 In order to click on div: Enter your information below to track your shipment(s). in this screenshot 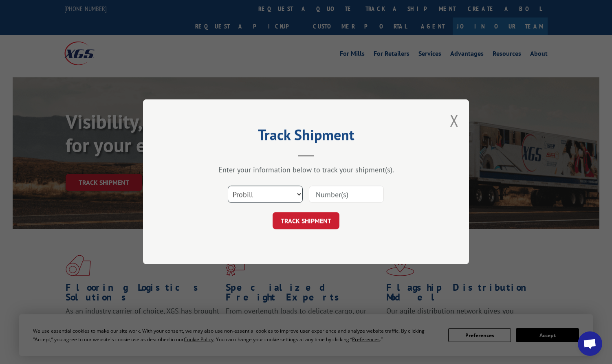, I will do `click(306, 170)`.